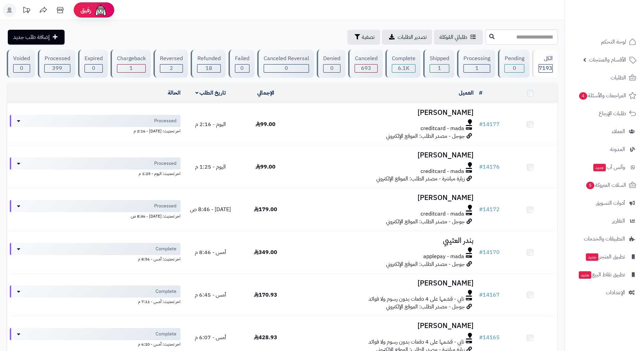 The height and width of the screenshot is (351, 644). Describe the element at coordinates (94, 58) in the screenshot. I see `div: Expired` at that location.